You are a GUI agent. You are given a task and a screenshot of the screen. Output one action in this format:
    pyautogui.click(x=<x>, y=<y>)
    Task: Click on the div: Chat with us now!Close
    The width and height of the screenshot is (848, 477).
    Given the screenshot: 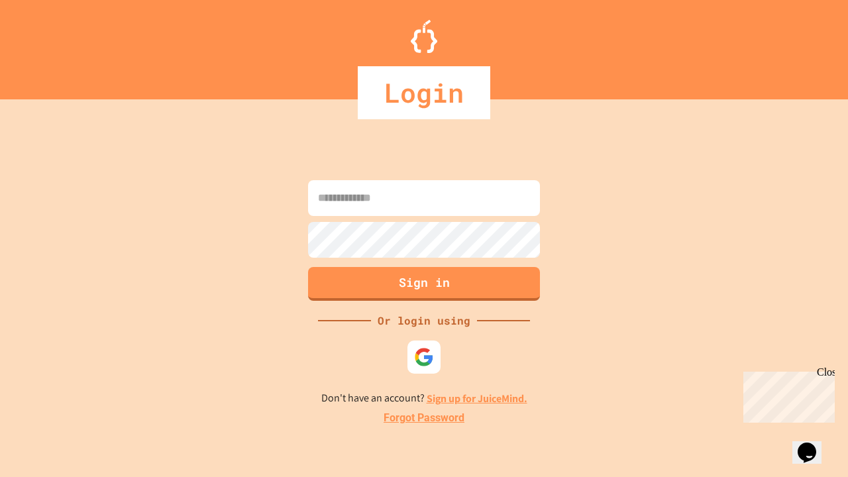 What is the action you would take?
    pyautogui.click(x=48, y=44)
    